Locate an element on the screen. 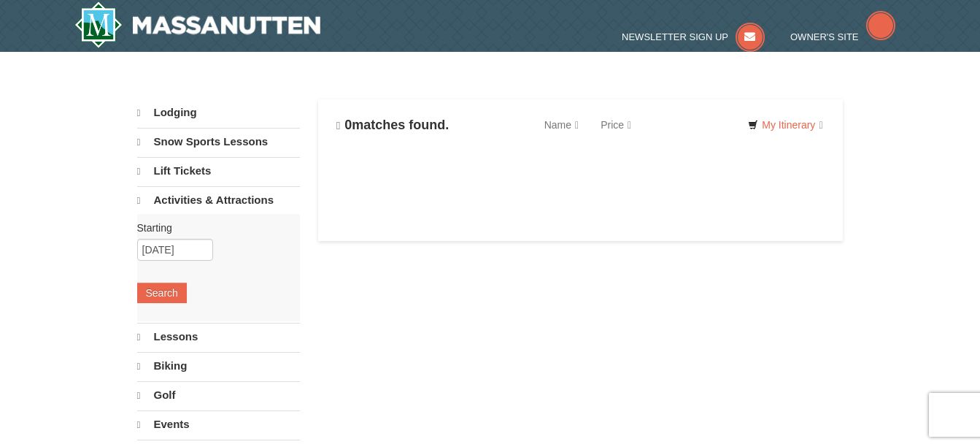 This screenshot has width=980, height=447. a: Events is located at coordinates (218, 424).